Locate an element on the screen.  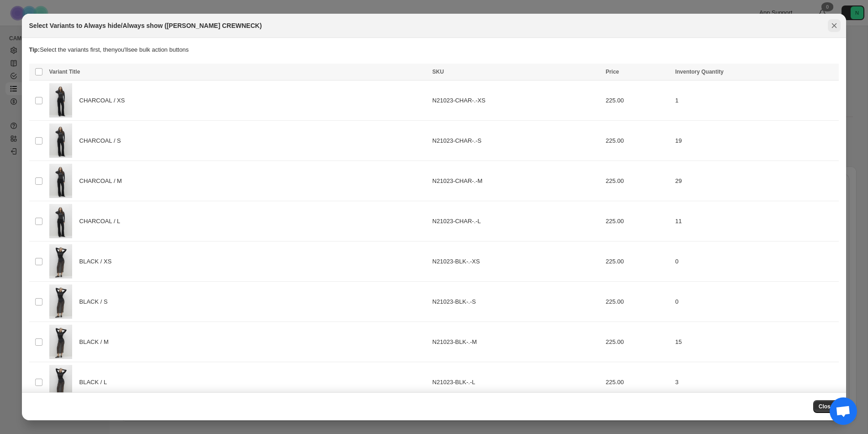
td: N21023-BLK-.-L is located at coordinates (516, 382).